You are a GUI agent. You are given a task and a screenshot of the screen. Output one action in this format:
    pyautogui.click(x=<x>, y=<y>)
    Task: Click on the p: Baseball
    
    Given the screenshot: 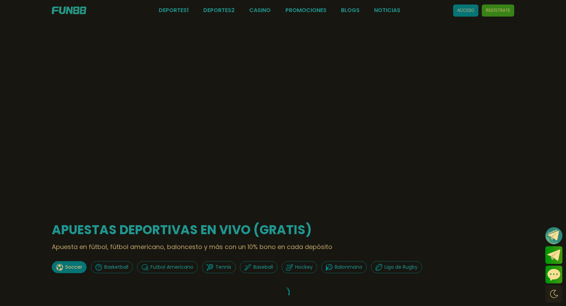 What is the action you would take?
    pyautogui.click(x=263, y=267)
    